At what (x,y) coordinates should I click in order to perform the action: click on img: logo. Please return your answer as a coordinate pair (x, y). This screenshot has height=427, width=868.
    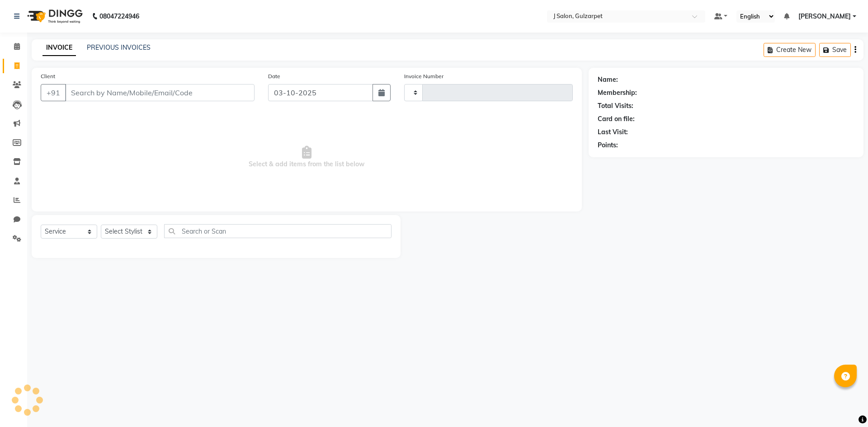
    Looking at the image, I should click on (54, 16).